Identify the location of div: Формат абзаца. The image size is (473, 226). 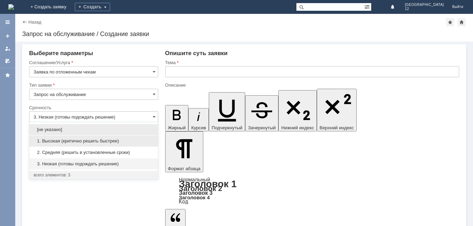
(312, 190).